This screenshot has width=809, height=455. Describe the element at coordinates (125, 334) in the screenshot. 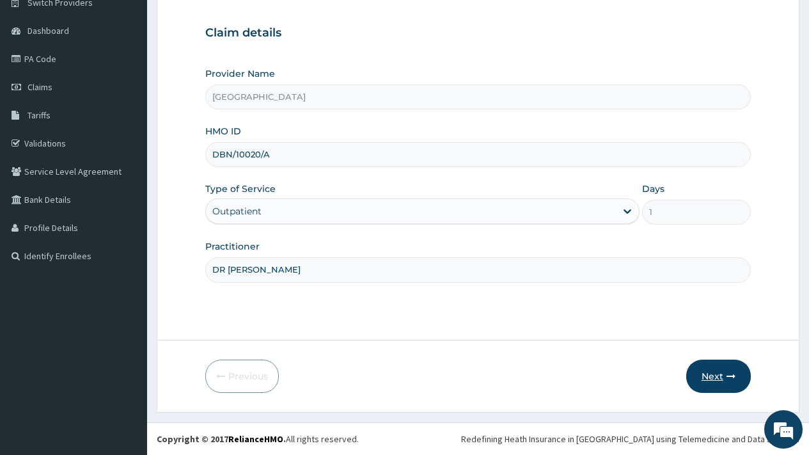

I see `textarea: Type your message and hit 'Enter'` at that location.